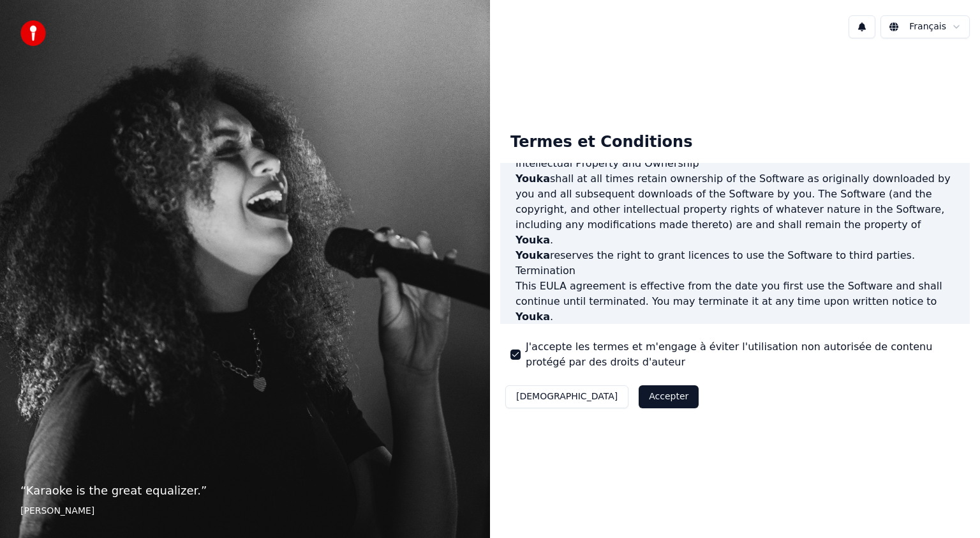  I want to click on h3: Intellectual Property and Ownership, so click(735, 164).